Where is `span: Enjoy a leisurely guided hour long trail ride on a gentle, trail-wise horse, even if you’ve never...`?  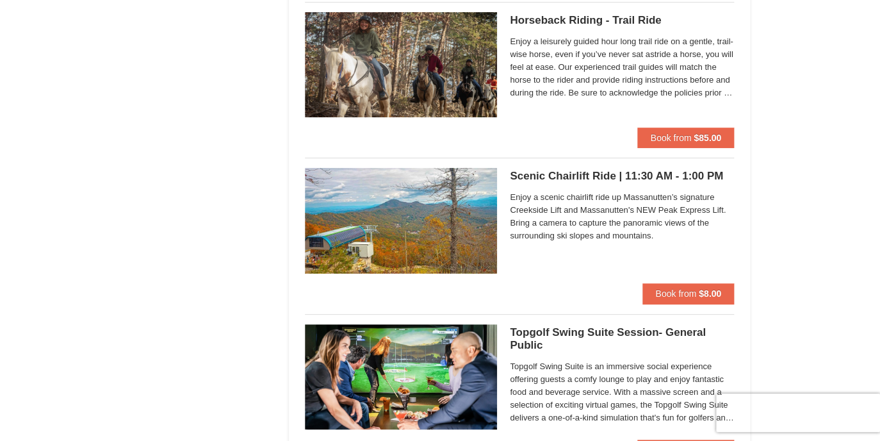
span: Enjoy a leisurely guided hour long trail ride on a gentle, trail-wise horse, even if you’ve never... is located at coordinates (622, 67).